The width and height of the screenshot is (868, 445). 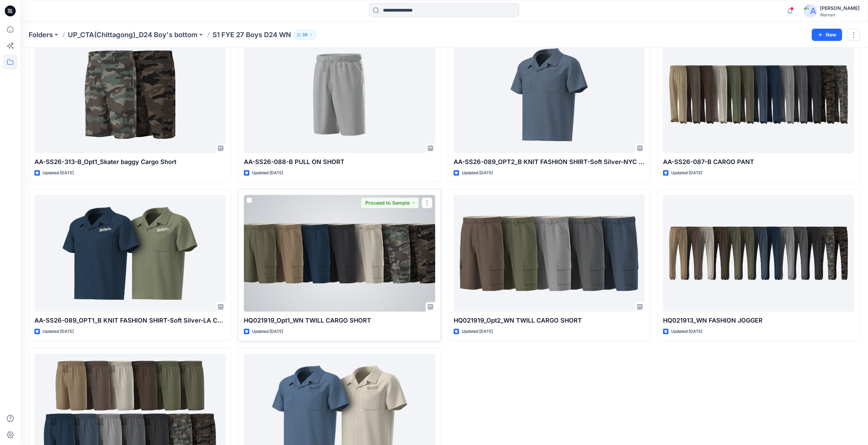 I want to click on a: AA-SS26-088-B PULL ON SHORT, so click(x=339, y=94).